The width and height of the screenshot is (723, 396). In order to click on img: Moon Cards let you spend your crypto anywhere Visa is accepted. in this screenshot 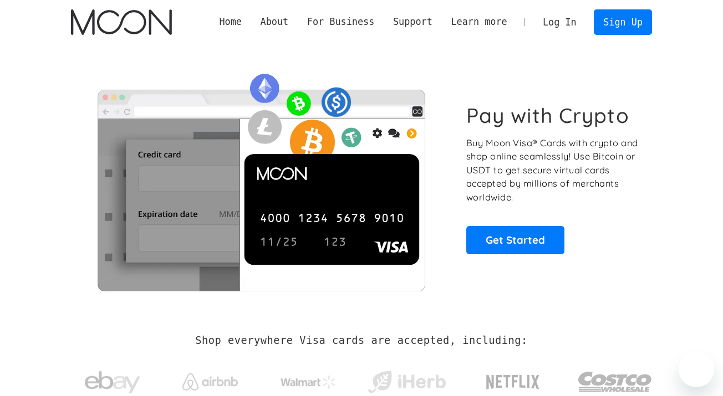, I will do `click(260, 178)`.